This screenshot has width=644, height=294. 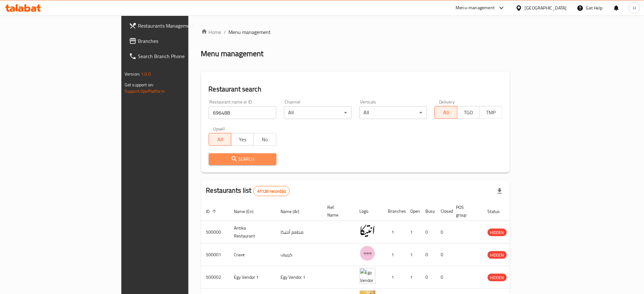 What do you see at coordinates (212, 211) in the screenshot?
I see `span: ID` at bounding box center [212, 211].